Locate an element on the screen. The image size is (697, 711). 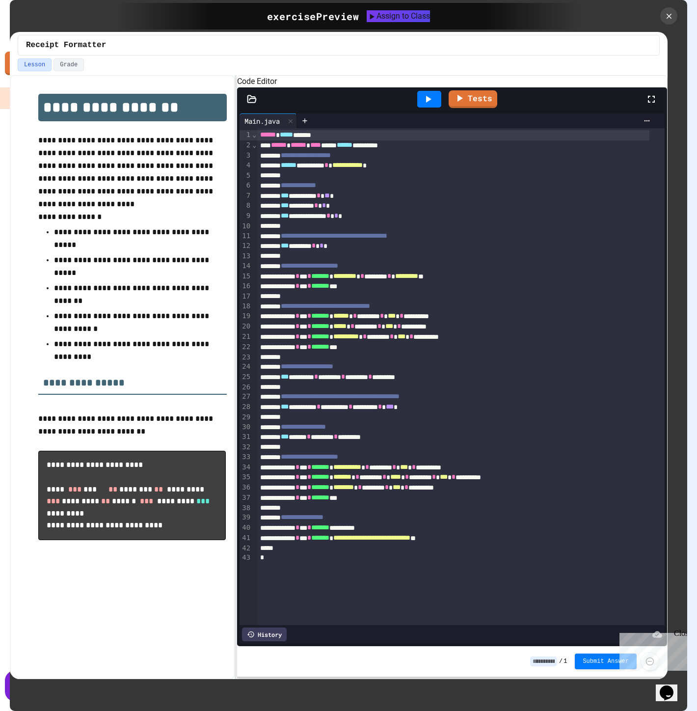
div: 34 is located at coordinates (245, 467).